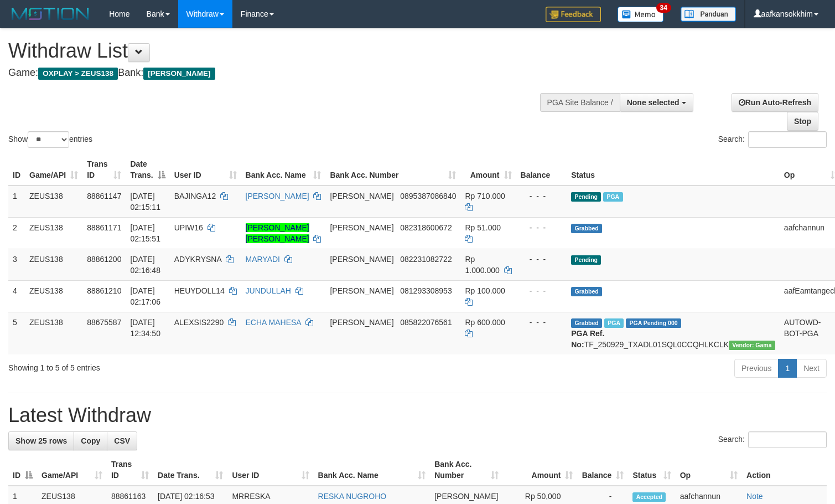  What do you see at coordinates (352, 496) in the screenshot?
I see `a: RESKA NUGROHO` at bounding box center [352, 496].